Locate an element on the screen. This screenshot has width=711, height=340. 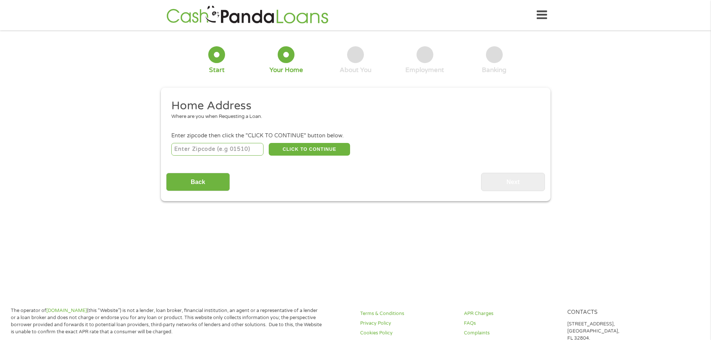
a: FAQs is located at coordinates (511, 323).